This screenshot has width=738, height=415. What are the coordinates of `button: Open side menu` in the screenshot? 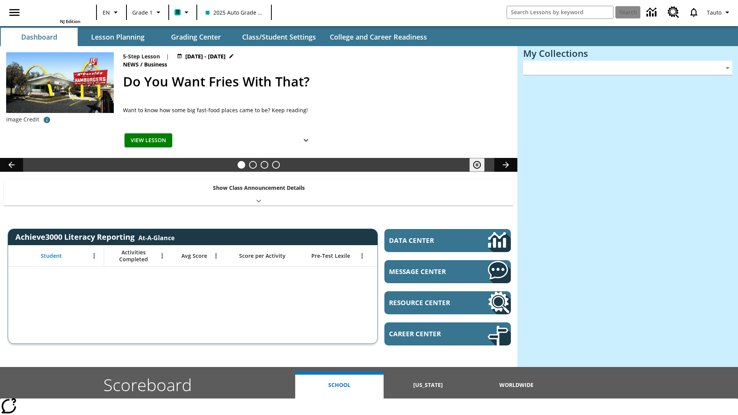 It's located at (14, 12).